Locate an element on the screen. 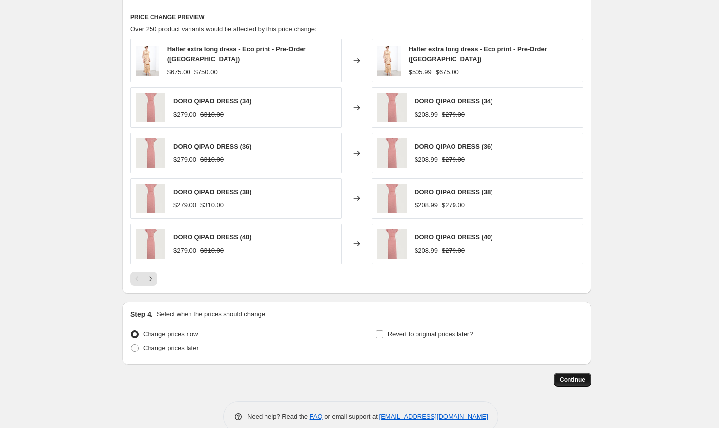 This screenshot has width=719, height=428. a: FAQ is located at coordinates (316, 416).